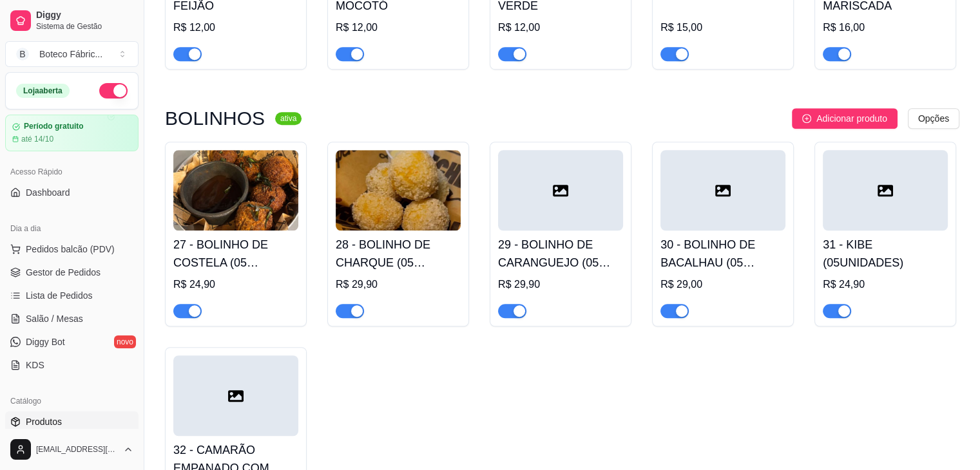  I want to click on div: Boteco Fábric ..., so click(71, 54).